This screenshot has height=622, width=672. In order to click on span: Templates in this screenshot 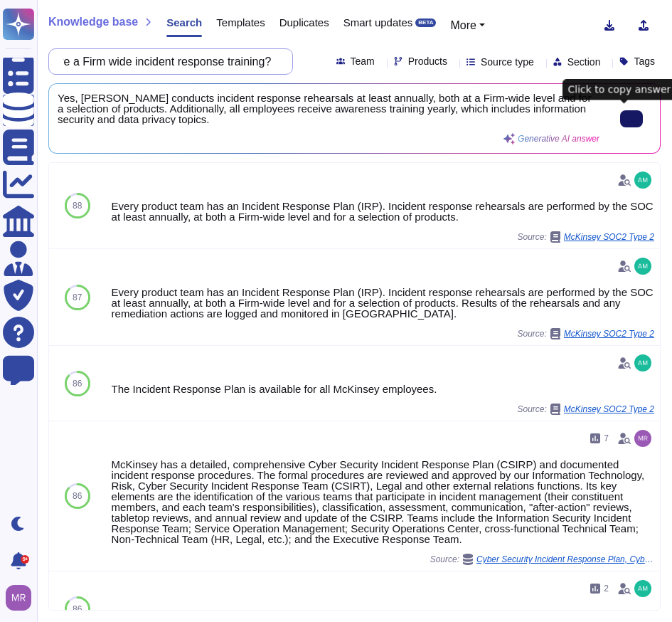, I will do `click(240, 22)`.